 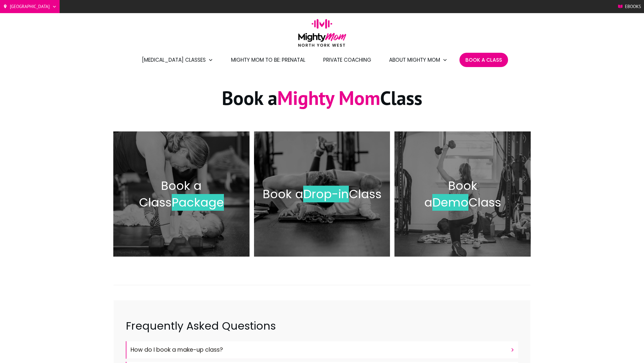 I want to click on span: Book a, so click(x=451, y=194).